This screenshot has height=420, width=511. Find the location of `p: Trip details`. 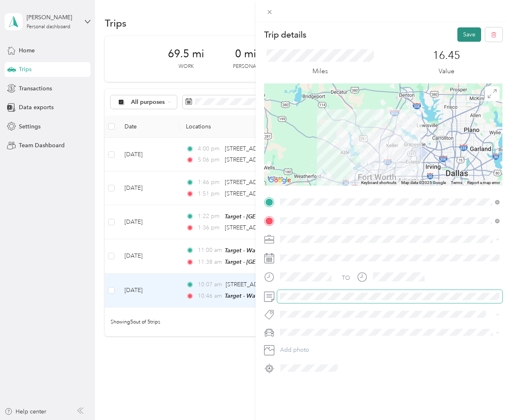

p: Trip details is located at coordinates (285, 35).